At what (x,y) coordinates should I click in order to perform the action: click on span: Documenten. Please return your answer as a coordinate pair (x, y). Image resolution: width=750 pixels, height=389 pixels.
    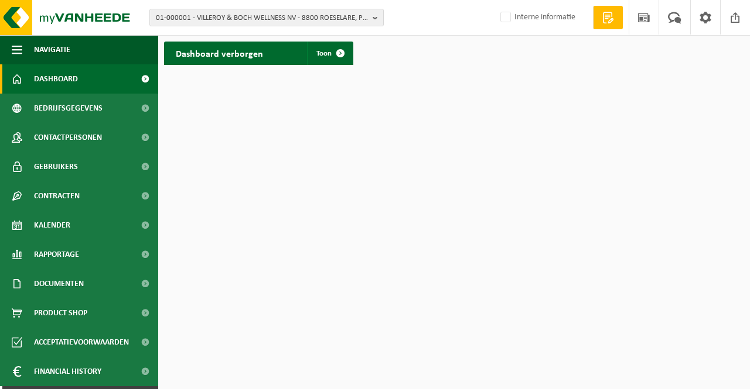
    Looking at the image, I should click on (59, 284).